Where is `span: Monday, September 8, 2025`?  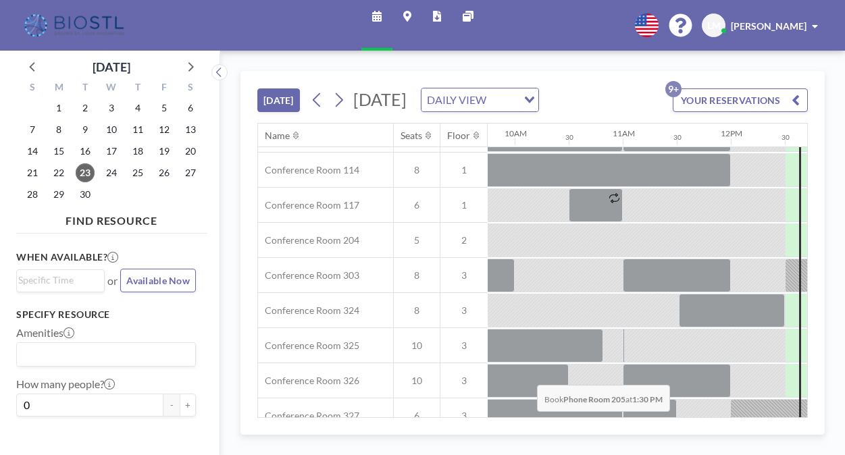 span: Monday, September 8, 2025 is located at coordinates (59, 130).